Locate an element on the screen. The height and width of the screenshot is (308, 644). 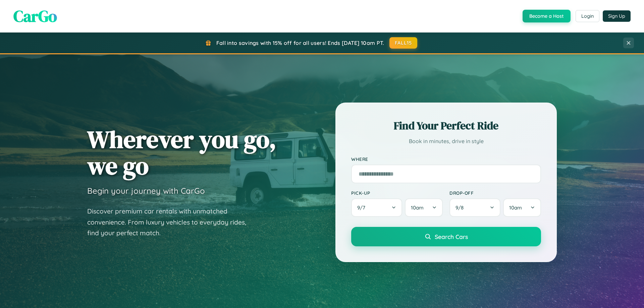
span: CarGo is located at coordinates (35, 16).